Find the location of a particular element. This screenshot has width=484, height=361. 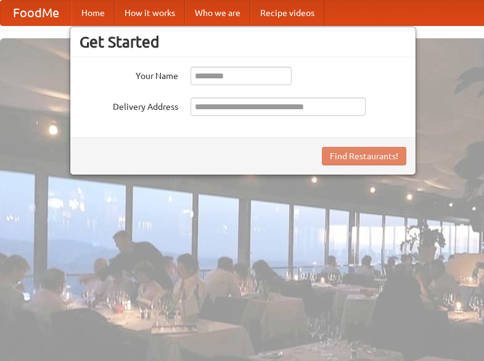

label: Your Name is located at coordinates (129, 74).